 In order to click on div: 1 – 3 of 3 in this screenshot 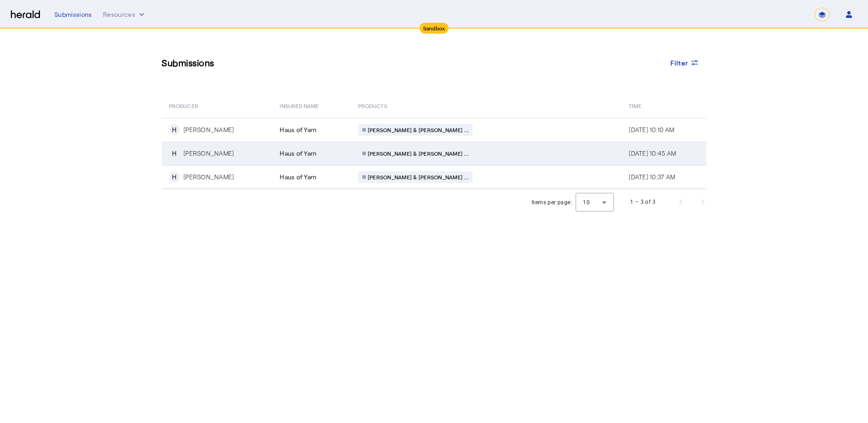, I will do `click(643, 202)`.